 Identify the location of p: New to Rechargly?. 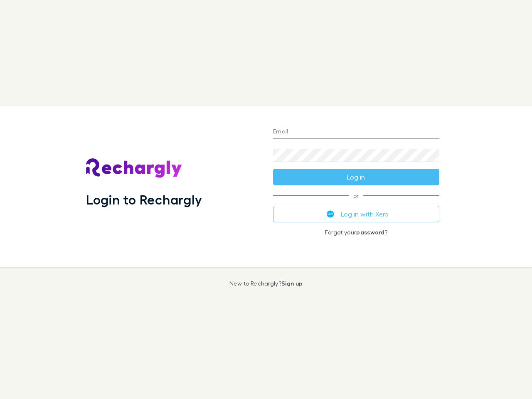
(266, 284).